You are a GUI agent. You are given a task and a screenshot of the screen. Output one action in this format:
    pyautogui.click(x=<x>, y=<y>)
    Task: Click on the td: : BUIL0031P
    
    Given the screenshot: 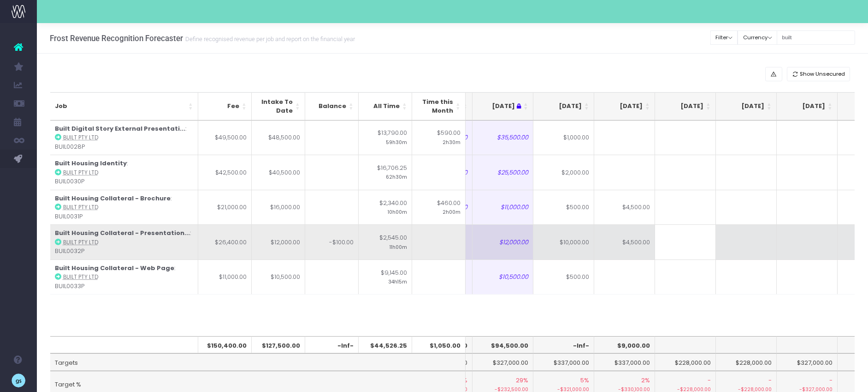 What is the action you would take?
    pyautogui.click(x=124, y=207)
    